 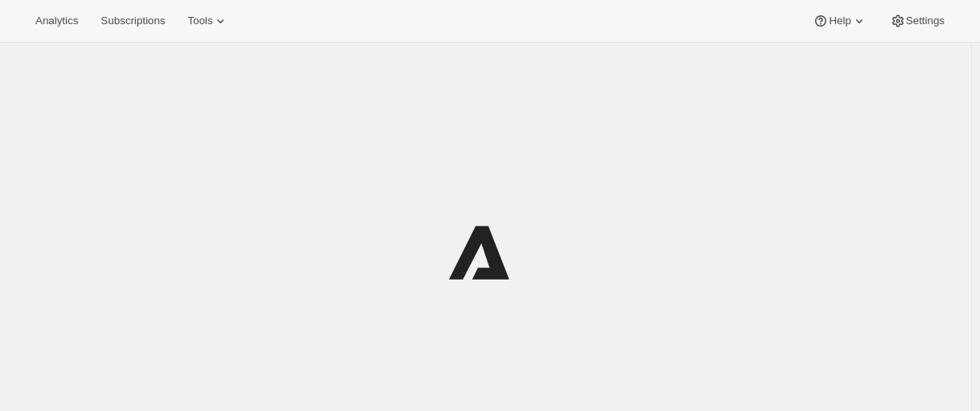 I want to click on span: Subscriptions, so click(x=133, y=21).